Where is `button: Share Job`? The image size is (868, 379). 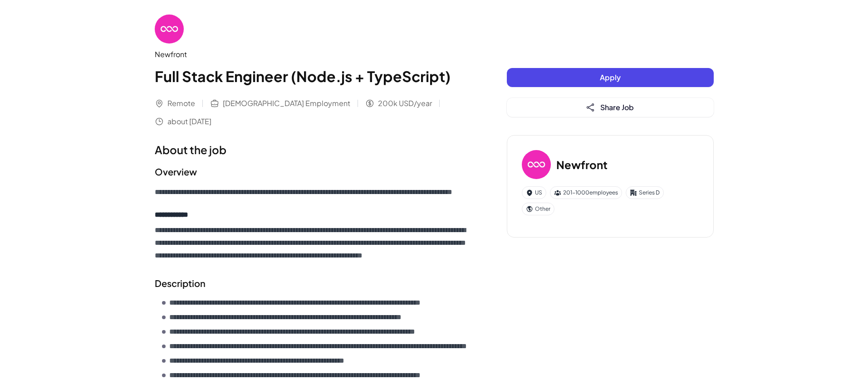
button: Share Job is located at coordinates (610, 108).